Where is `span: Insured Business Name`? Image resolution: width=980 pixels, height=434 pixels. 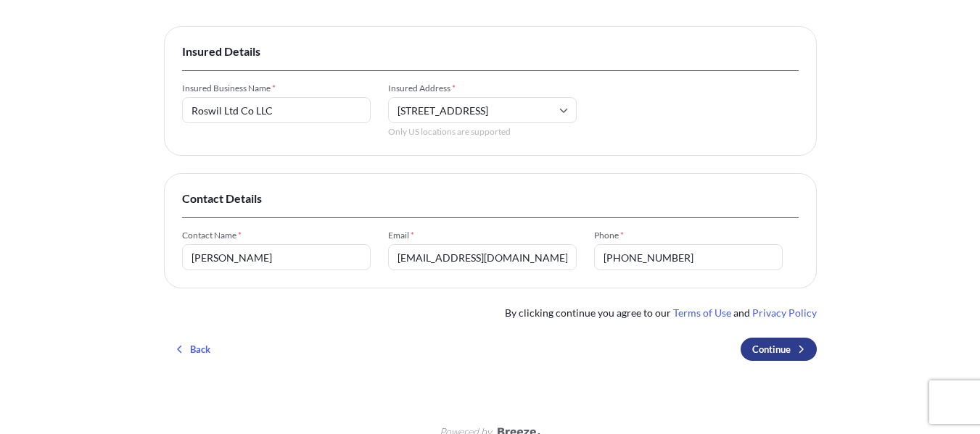 span: Insured Business Name is located at coordinates (276, 88).